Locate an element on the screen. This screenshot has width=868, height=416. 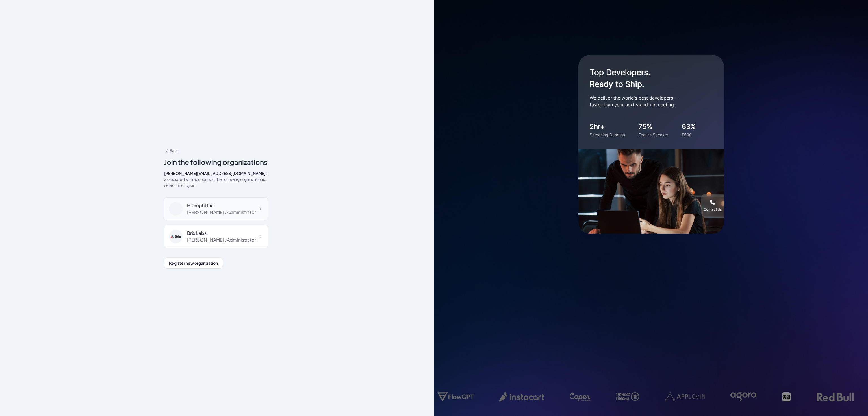
div: Screening Duration is located at coordinates (607, 135).